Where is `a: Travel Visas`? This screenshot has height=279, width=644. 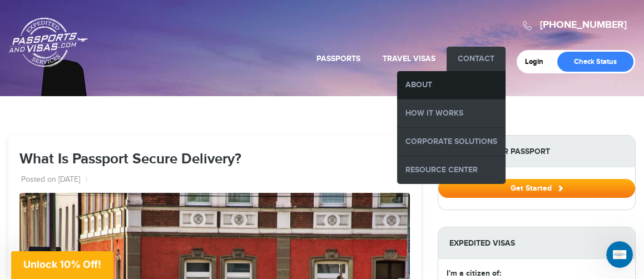 a: Travel Visas is located at coordinates (409, 58).